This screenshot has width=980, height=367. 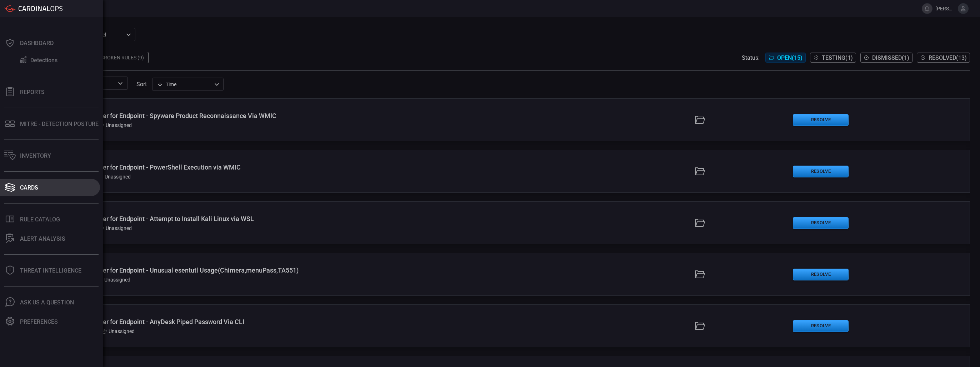 I want to click on div: Detections, so click(x=44, y=60).